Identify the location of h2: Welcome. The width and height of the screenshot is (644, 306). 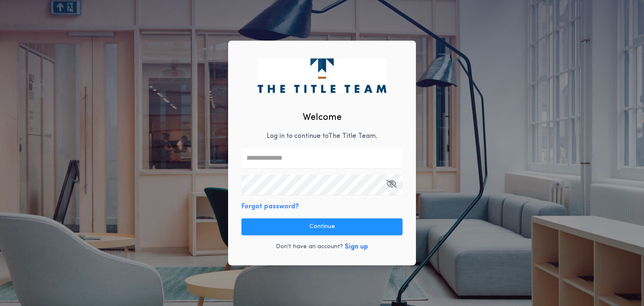
(322, 118).